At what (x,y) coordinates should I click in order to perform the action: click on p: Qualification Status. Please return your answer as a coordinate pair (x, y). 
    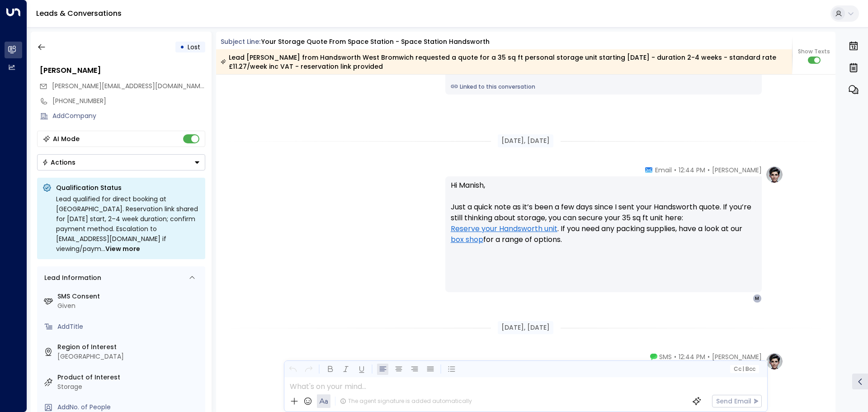
    Looking at the image, I should click on (128, 188).